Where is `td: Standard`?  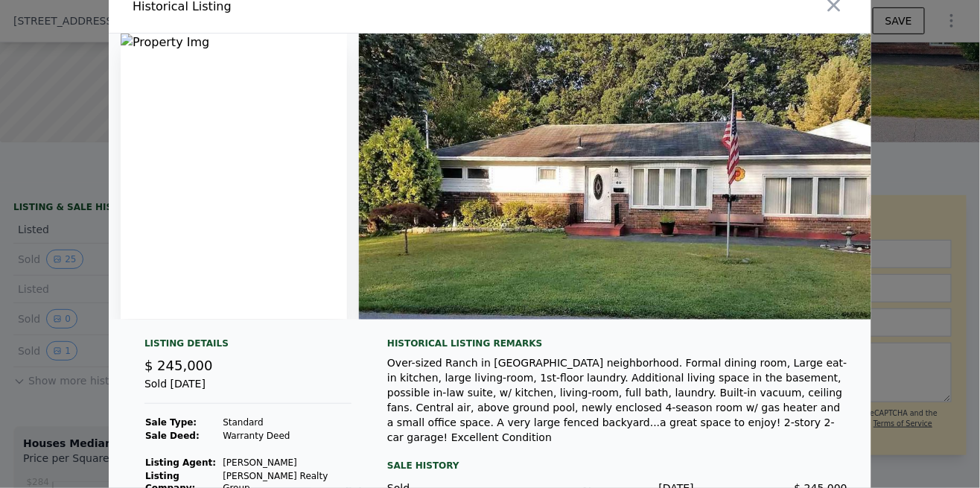 td: Standard is located at coordinates (286, 422).